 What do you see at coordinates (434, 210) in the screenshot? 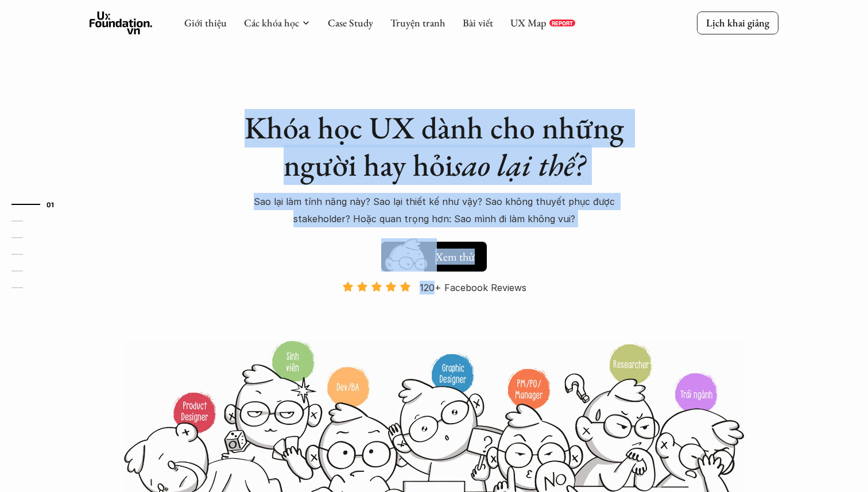
I see `p: Sao lại làm tính năng này? Sao lại thiết kế như vậy? Sao không thuyết phục được stakeholder? Hoặc...` at bounding box center [434, 210].